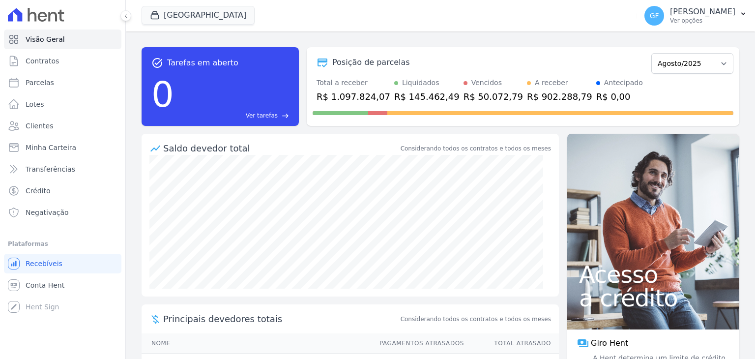 Image resolution: width=755 pixels, height=359 pixels. Describe the element at coordinates (62, 263) in the screenshot. I see `a: Recebíveis` at that location.